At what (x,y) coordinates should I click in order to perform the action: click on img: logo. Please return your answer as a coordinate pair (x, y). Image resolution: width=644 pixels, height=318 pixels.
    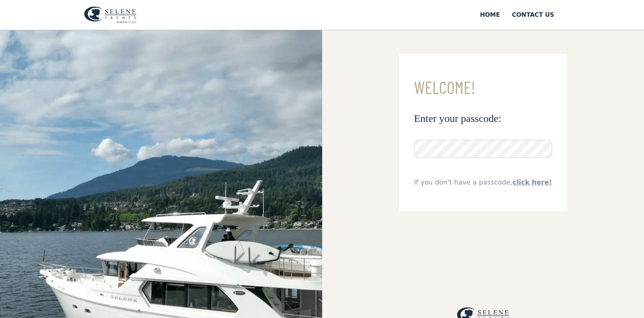
    Looking at the image, I should click on (110, 15).